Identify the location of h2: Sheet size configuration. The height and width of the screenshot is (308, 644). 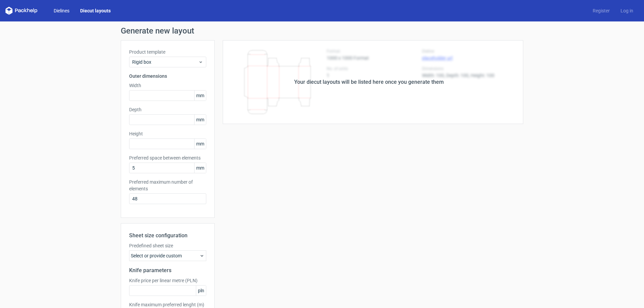
(168, 236).